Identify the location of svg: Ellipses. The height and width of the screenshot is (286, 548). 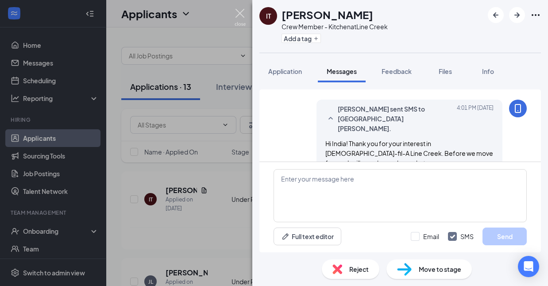
(536, 15).